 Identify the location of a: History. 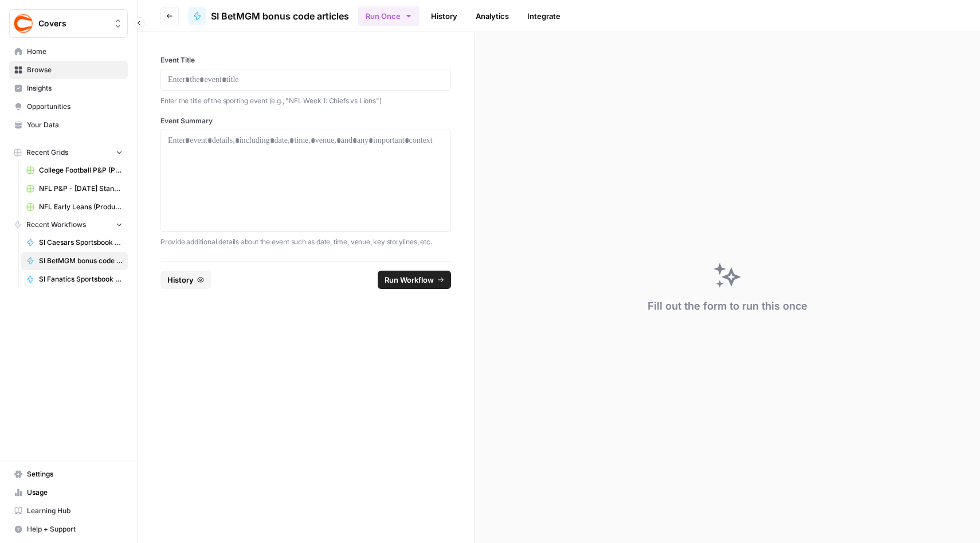
(444, 16).